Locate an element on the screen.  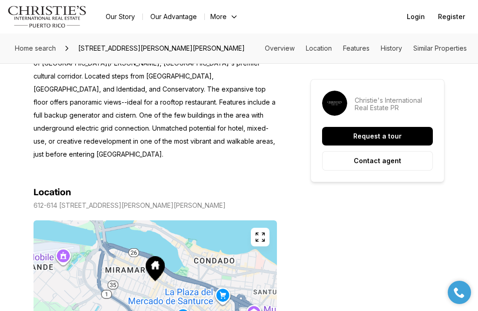
button: Register is located at coordinates (451, 17).